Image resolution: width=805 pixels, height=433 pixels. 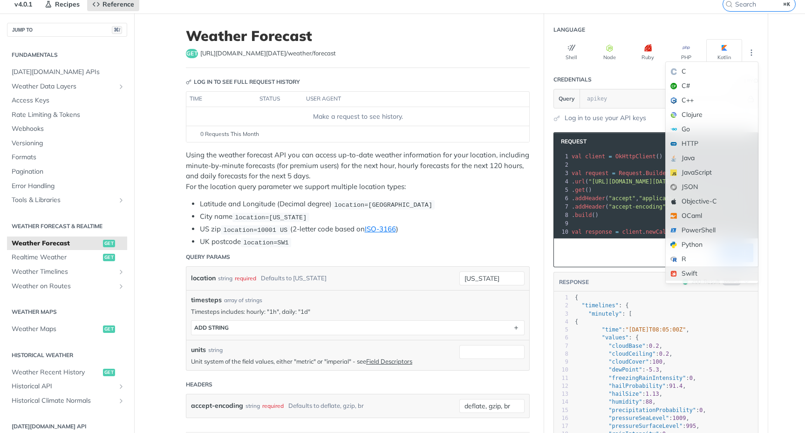 I want to click on span: "freezingRainIntensity", so click(x=647, y=378).